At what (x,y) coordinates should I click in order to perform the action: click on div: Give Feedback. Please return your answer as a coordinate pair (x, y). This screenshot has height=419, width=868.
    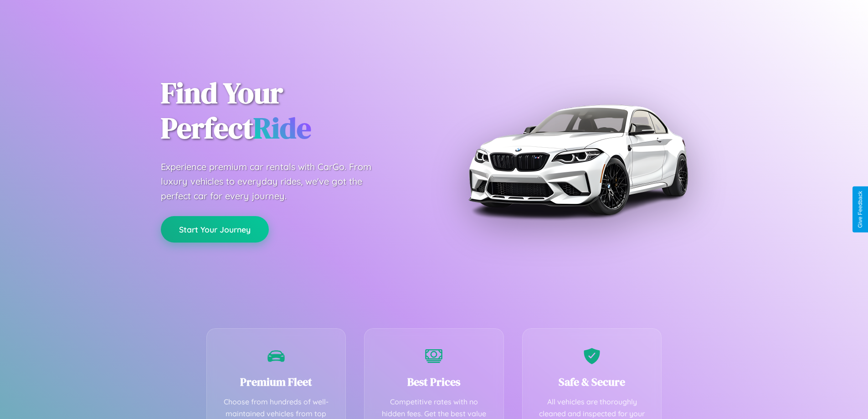
    Looking at the image, I should click on (860, 209).